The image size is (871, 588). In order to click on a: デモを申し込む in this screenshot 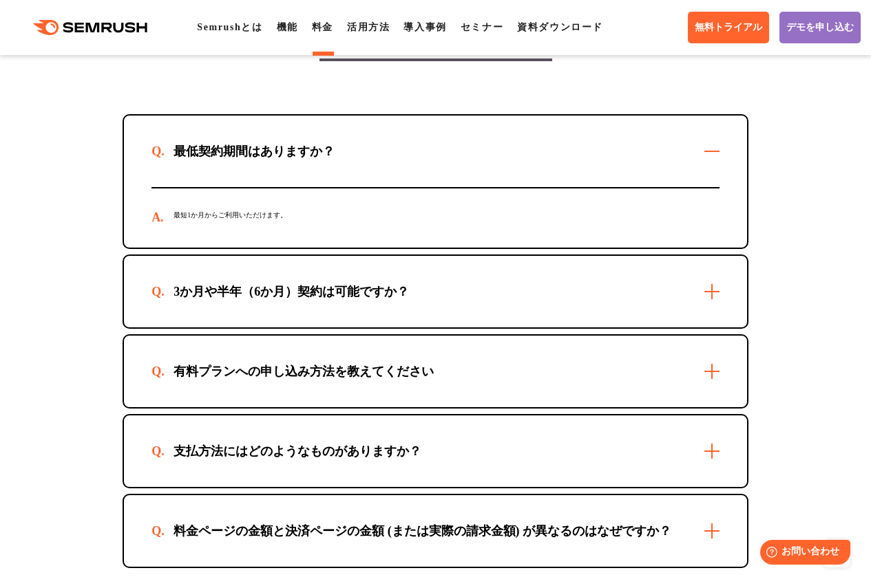, I will do `click(820, 27)`.